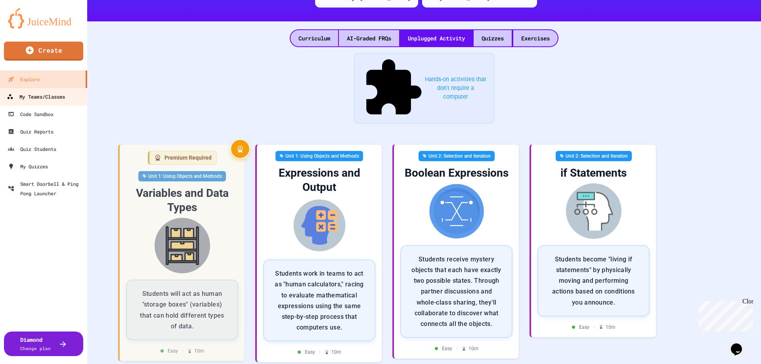 This screenshot has width=761, height=364. I want to click on a: Create, so click(44, 51).